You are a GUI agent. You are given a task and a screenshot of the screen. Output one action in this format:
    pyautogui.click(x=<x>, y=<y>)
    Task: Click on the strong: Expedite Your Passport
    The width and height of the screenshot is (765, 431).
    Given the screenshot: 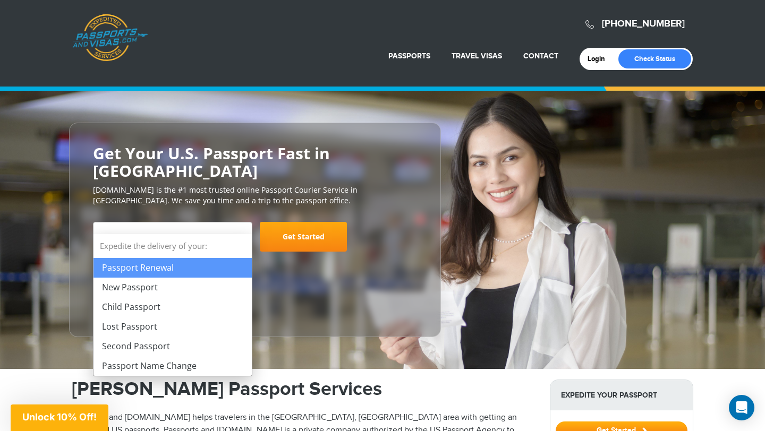 What is the action you would take?
    pyautogui.click(x=621, y=395)
    